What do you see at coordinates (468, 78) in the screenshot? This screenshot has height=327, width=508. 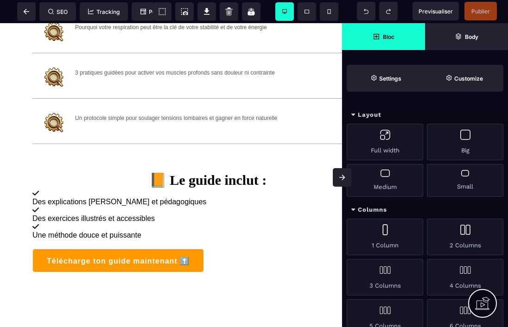 I see `strong: Customize` at bounding box center [468, 78].